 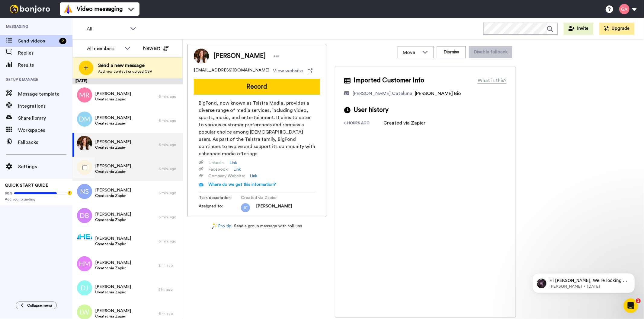 What do you see at coordinates (222, 226) in the screenshot?
I see `a: Pro tip` at bounding box center [222, 226].